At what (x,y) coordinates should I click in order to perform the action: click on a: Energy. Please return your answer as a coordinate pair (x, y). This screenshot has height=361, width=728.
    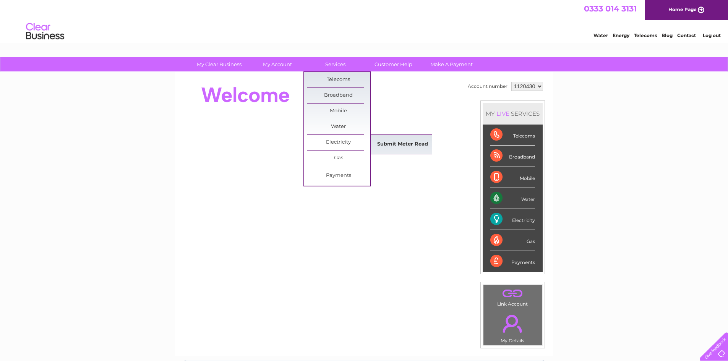
    Looking at the image, I should click on (621, 35).